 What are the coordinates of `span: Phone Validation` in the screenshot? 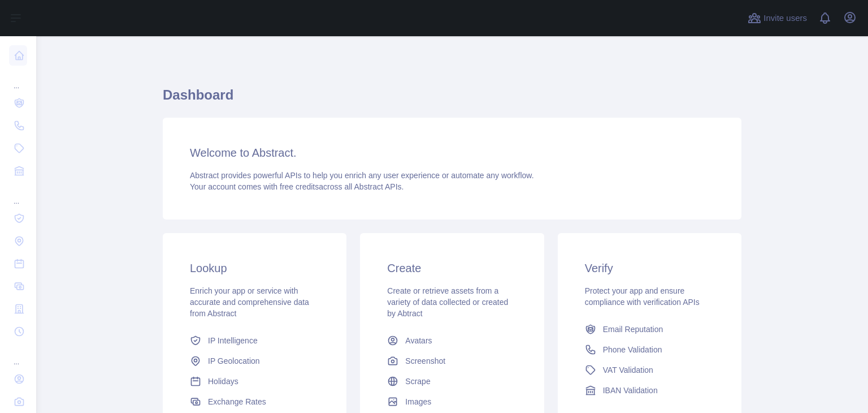 It's located at (632, 349).